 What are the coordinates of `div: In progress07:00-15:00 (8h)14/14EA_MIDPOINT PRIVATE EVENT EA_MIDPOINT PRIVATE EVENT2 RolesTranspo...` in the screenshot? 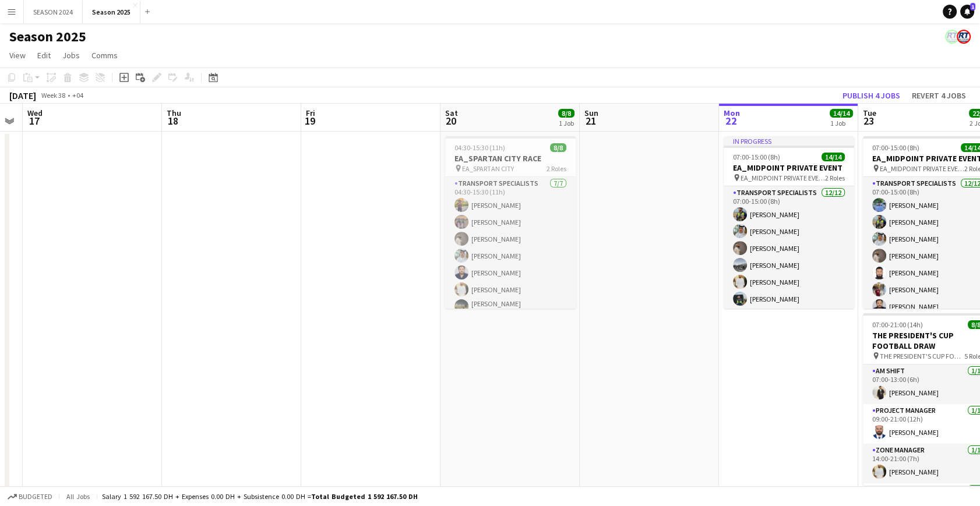 It's located at (789, 222).